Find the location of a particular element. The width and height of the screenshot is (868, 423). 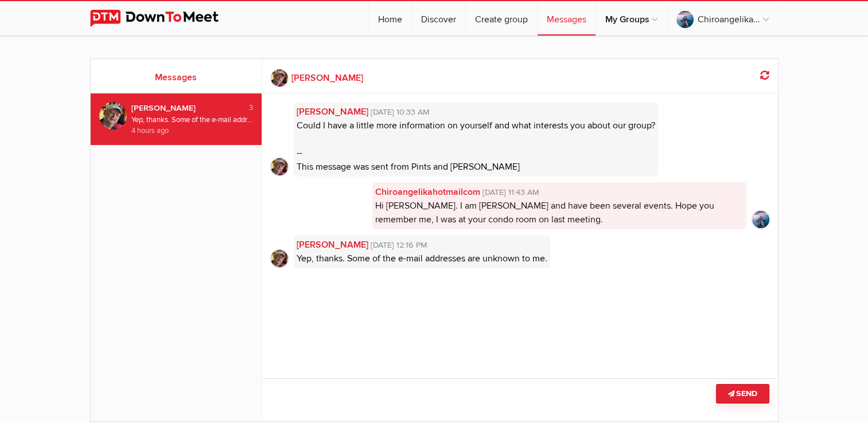

div: 4 hours ago is located at coordinates (192, 130).